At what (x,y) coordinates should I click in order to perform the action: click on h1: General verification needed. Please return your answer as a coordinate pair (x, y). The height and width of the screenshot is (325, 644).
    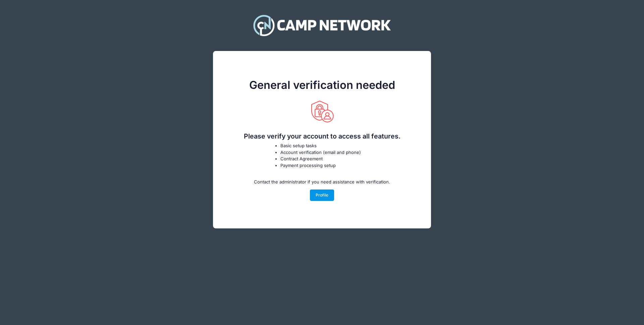
    Looking at the image, I should click on (322, 85).